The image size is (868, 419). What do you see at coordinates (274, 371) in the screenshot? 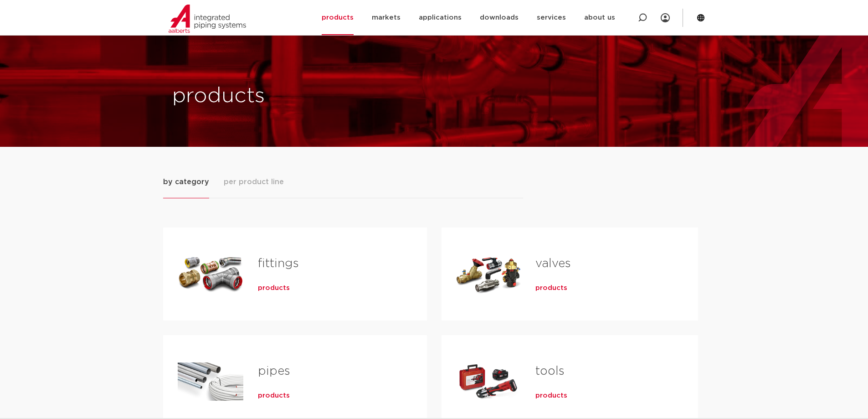
I see `a: pipes` at bounding box center [274, 371].